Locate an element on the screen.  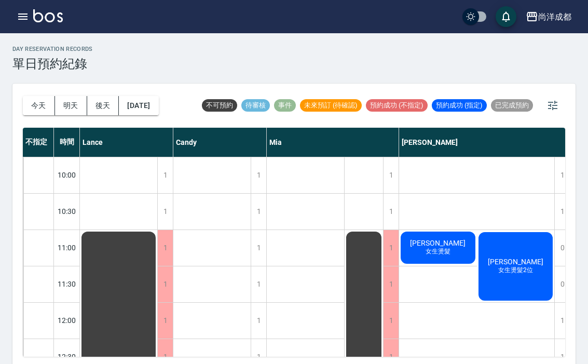
h2: day Reservation records is located at coordinates (53, 49).